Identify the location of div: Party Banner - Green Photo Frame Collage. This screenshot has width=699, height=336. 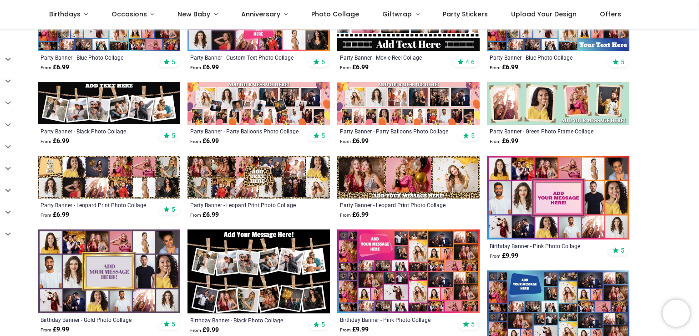
(544, 131).